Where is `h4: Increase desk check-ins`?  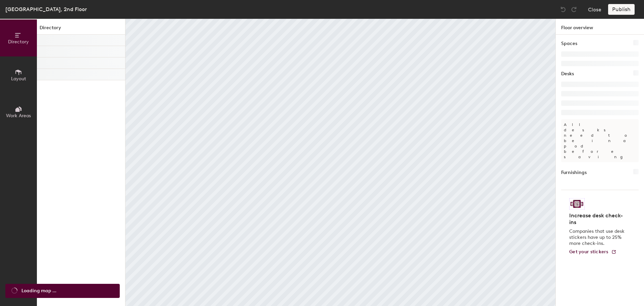 h4: Increase desk check-ins is located at coordinates (597, 219).